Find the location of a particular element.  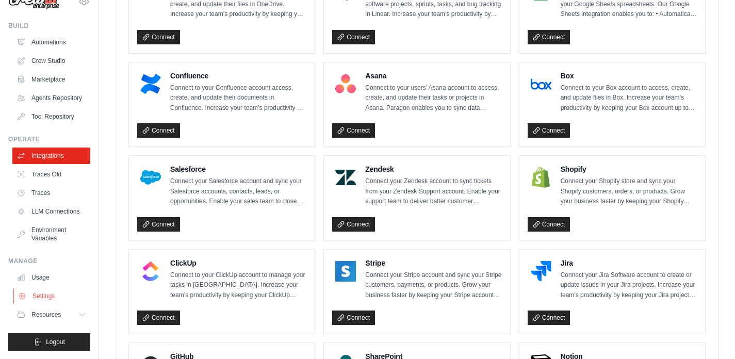

div: Build is located at coordinates (49, 26).